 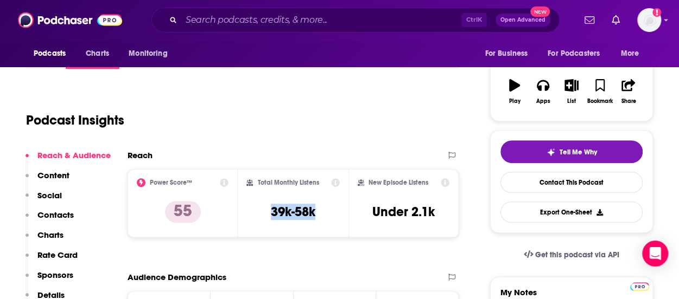 I want to click on button: List, so click(x=571, y=92).